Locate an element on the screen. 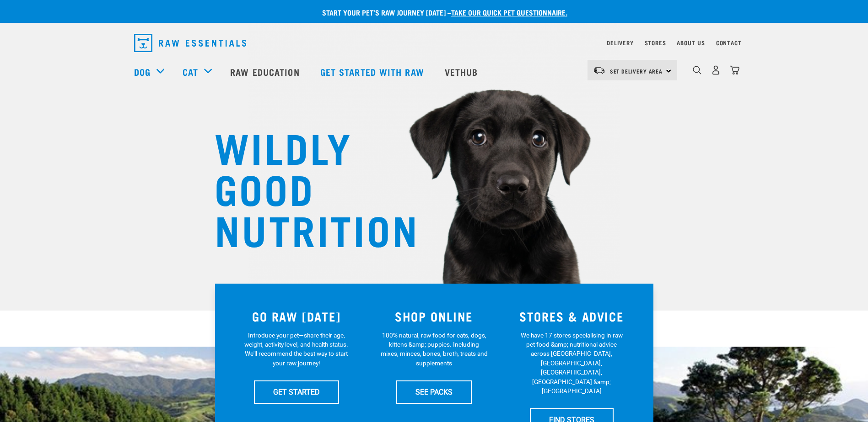 This screenshot has width=868, height=422. a: take our quick pet questionnaire. is located at coordinates (509, 12).